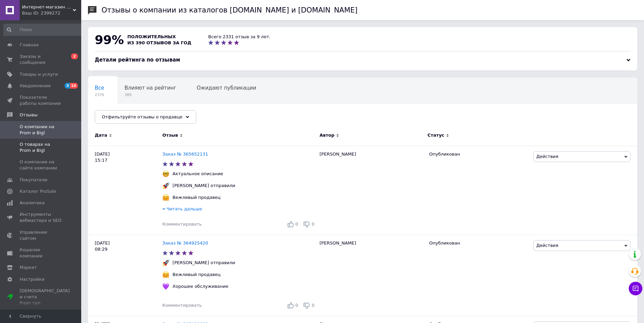 This screenshot has width=644, height=323. I want to click on span: Инструменты вебмастера и SEO, so click(41, 217).